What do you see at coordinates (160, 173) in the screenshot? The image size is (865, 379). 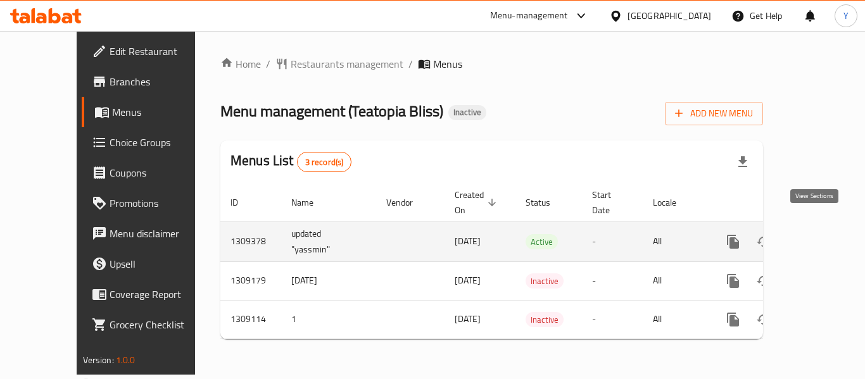 I see `span: Coupons` at bounding box center [160, 173].